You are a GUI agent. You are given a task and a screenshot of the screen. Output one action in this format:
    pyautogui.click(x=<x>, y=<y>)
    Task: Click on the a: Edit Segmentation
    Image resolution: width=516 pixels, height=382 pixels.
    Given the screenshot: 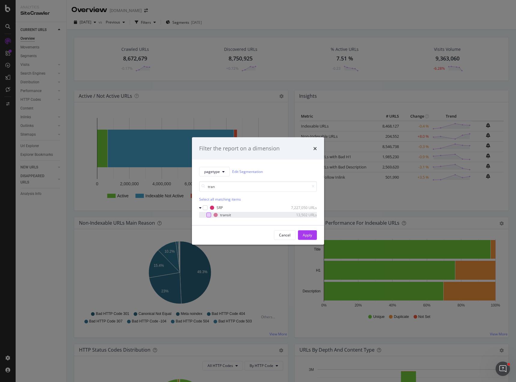 What is the action you would take?
    pyautogui.click(x=248, y=171)
    